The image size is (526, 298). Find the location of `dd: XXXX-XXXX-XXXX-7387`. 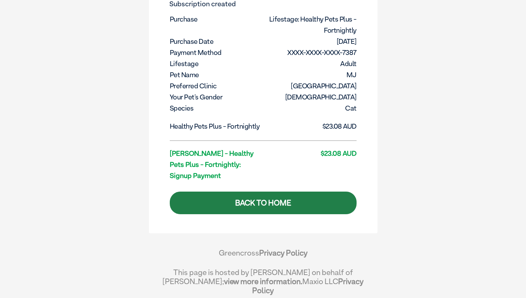

dd: XXXX-XXXX-XXXX-7387 is located at coordinates (310, 53).